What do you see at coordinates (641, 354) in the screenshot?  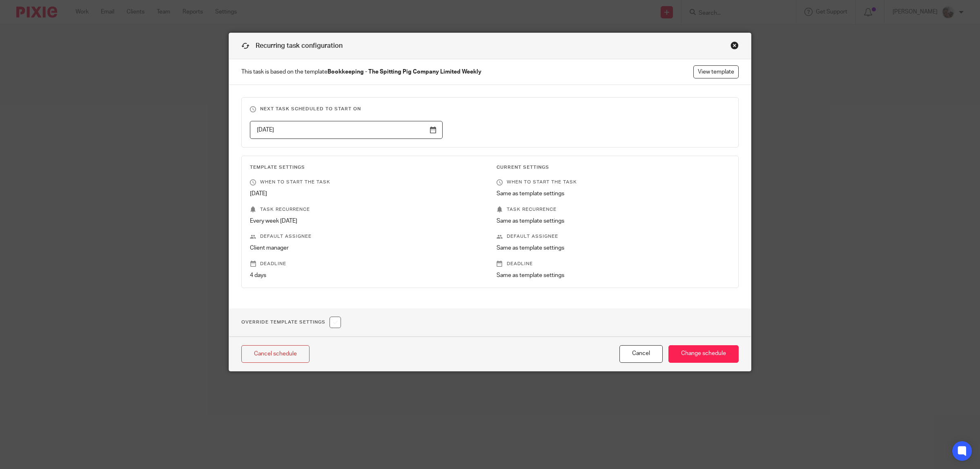 I see `button: Cancel` at bounding box center [641, 354].